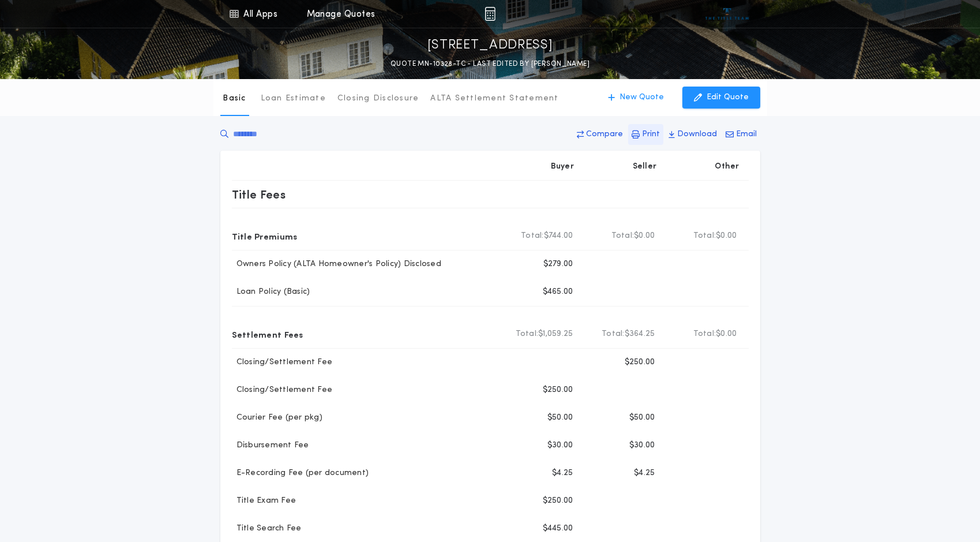 Image resolution: width=980 pixels, height=542 pixels. Describe the element at coordinates (259, 195) in the screenshot. I see `p: Title Fees` at that location.